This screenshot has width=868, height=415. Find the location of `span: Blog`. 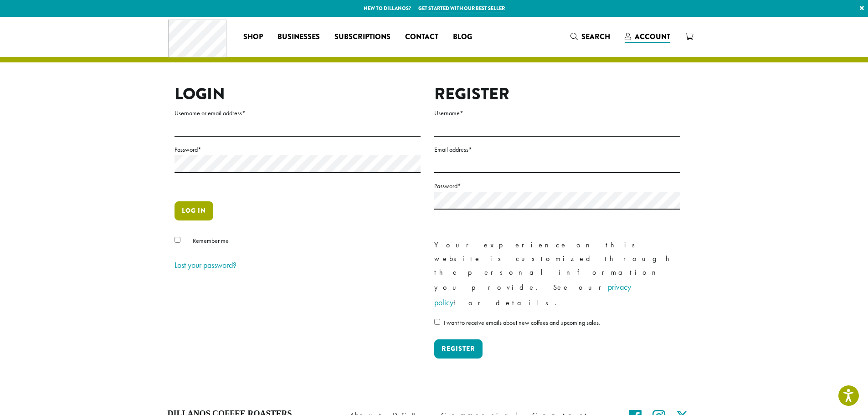

span: Blog is located at coordinates (463, 37).